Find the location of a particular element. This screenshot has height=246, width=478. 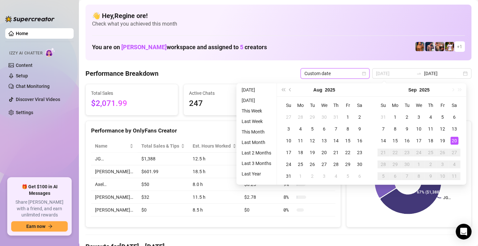

td: 2025-09-27 is located at coordinates (454, 153).